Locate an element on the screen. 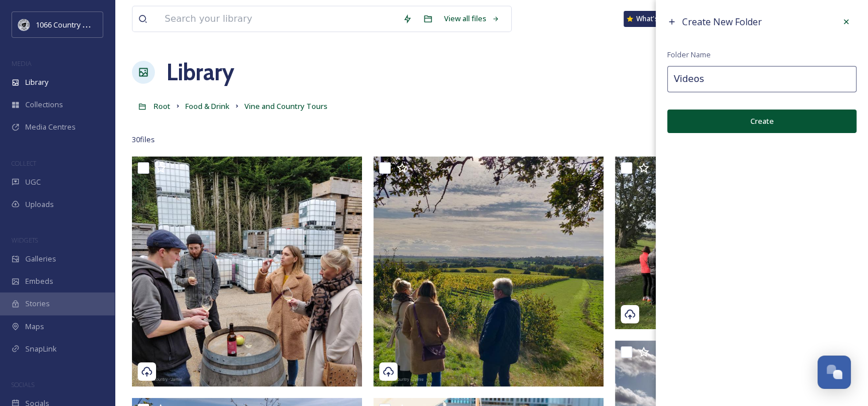  span: Collections is located at coordinates (45, 104).